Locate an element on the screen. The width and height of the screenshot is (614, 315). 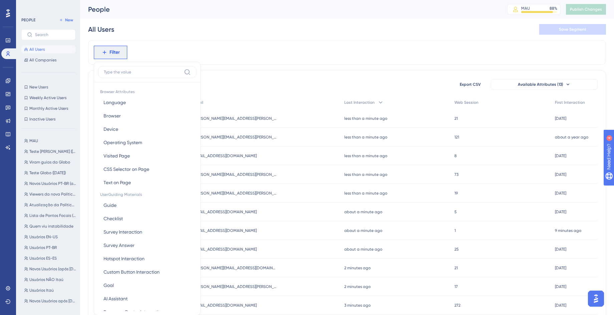
span: AI Assistant is located at coordinates (115, 299).